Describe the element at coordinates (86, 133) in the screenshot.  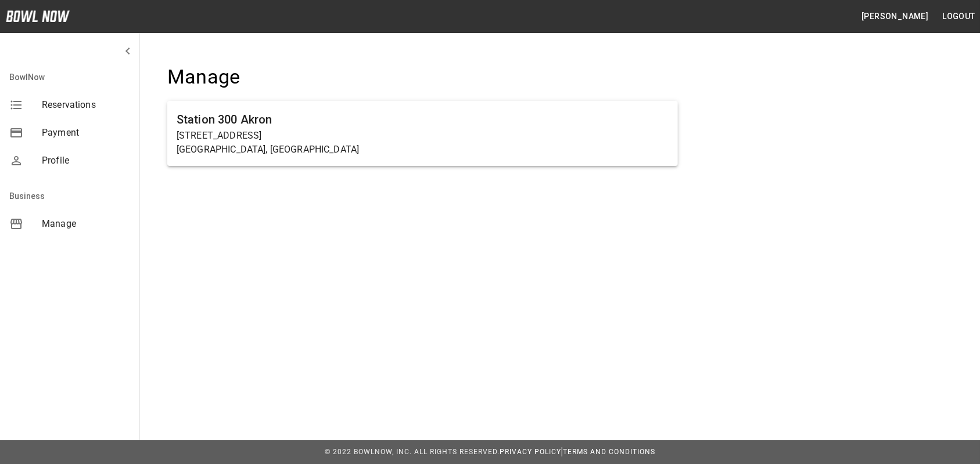
I see `span: Payment` at that location.